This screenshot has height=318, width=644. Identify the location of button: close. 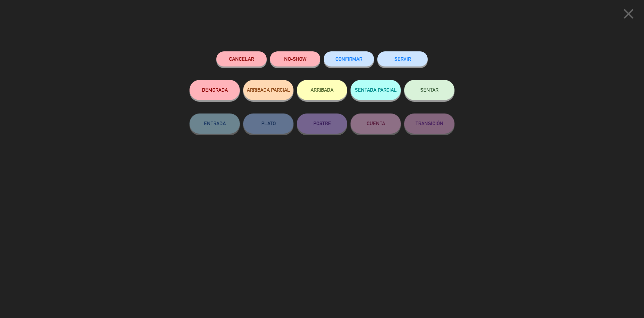
(629, 15).